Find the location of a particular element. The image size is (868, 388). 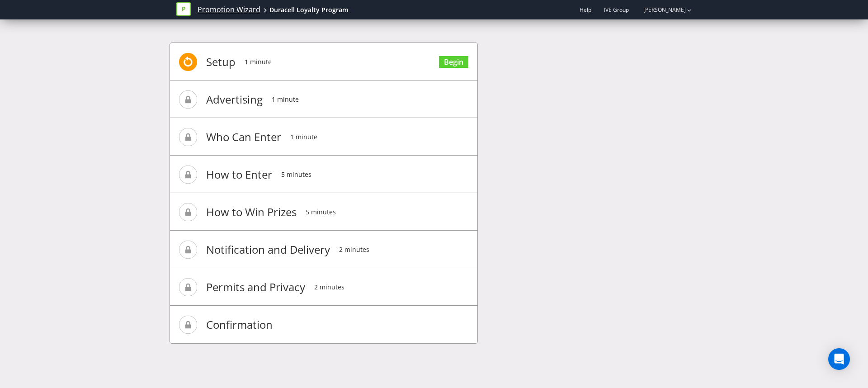

div: Open Intercom Messenger is located at coordinates (840, 359).